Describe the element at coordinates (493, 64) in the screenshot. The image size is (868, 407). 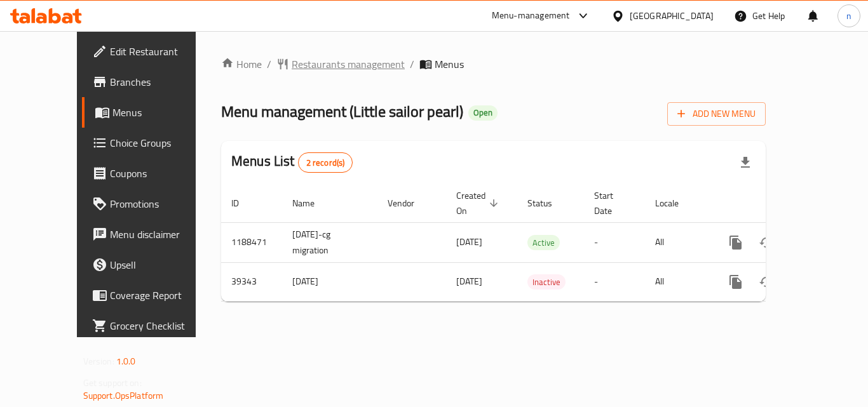
I see `nav: breadcrumb` at that location.